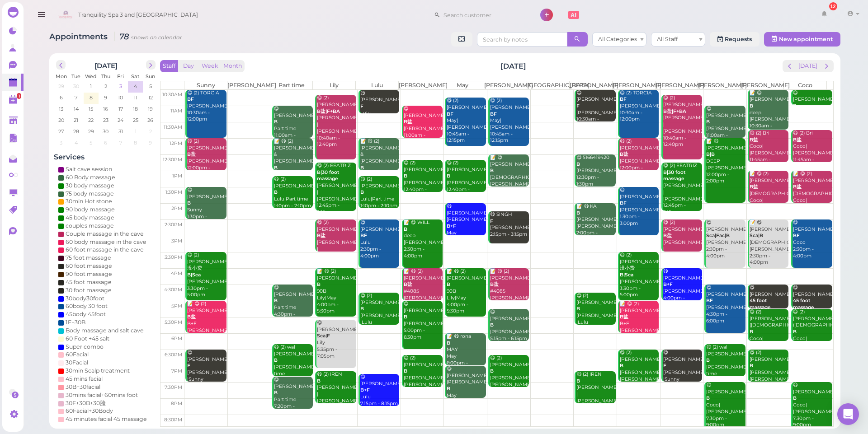 This screenshot has height=434, width=868. Describe the element at coordinates (848, 414) in the screenshot. I see `div: Open Intercom Messenger` at that location.